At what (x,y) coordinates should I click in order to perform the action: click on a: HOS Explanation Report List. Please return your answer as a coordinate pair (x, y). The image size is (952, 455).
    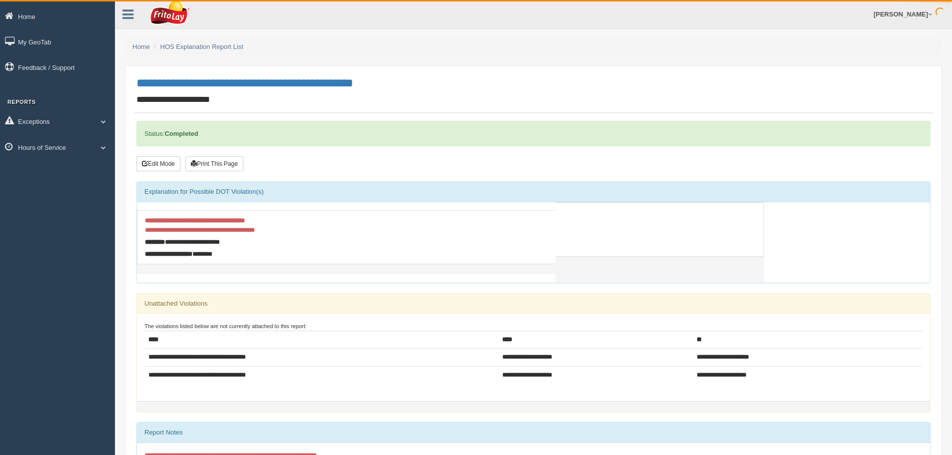
    Looking at the image, I should click on (202, 46).